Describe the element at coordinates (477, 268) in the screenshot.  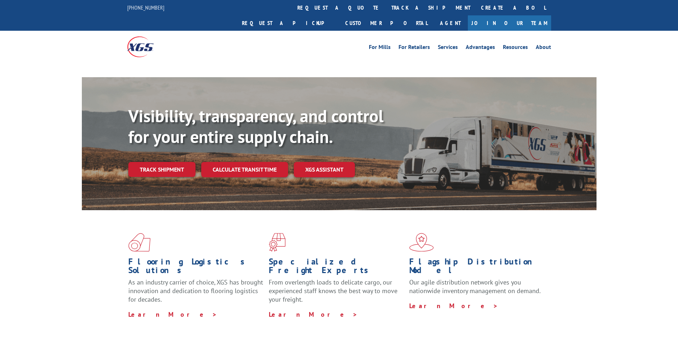
I see `h1: Flagship Distribution Model` at that location.